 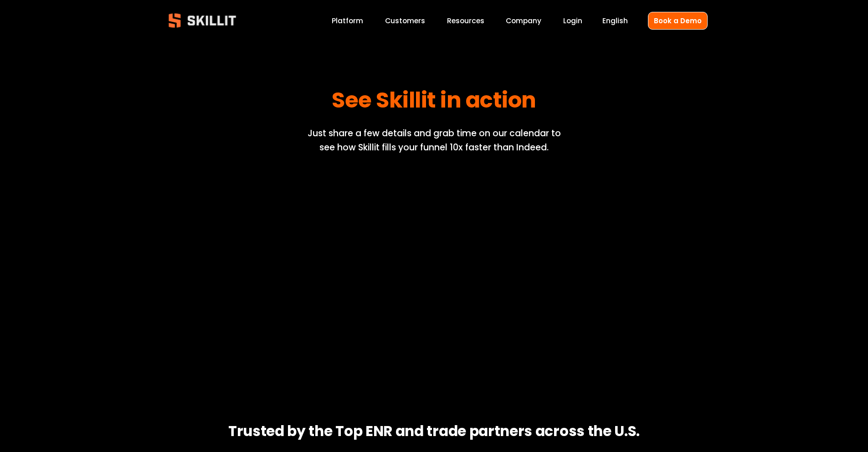 What do you see at coordinates (615, 20) in the screenshot?
I see `div: language picker` at bounding box center [615, 20].